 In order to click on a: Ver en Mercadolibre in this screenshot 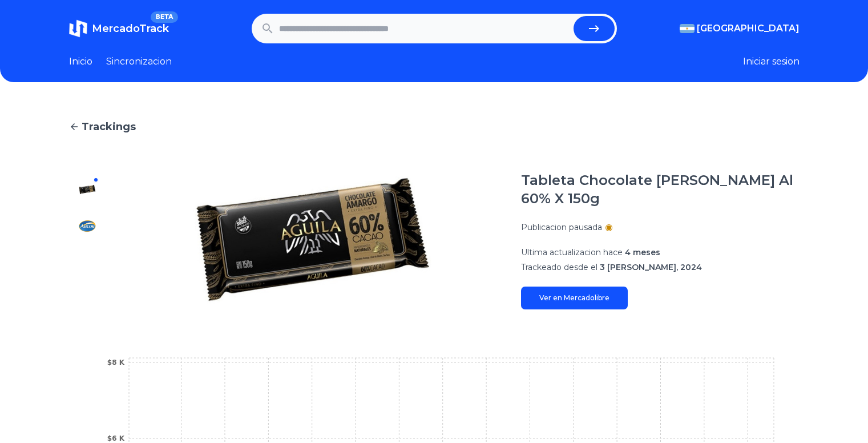, I will do `click(574, 298)`.